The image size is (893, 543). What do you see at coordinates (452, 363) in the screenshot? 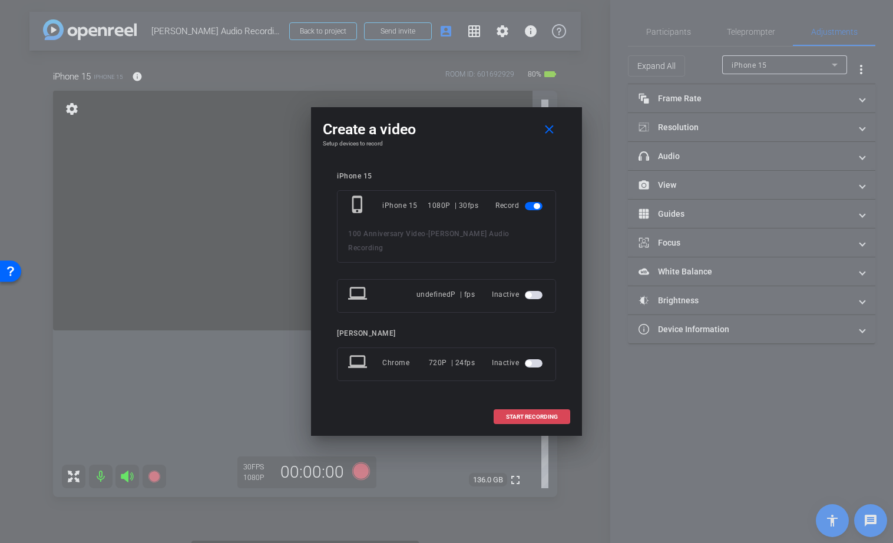
I see `div: 720P | 24fps` at bounding box center [452, 363].